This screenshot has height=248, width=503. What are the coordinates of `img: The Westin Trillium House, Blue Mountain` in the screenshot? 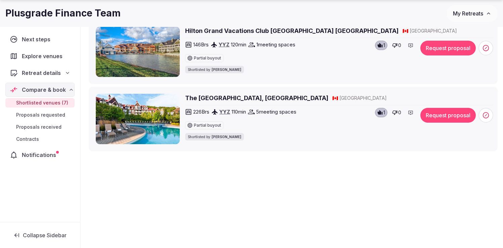 It's located at (138, 119).